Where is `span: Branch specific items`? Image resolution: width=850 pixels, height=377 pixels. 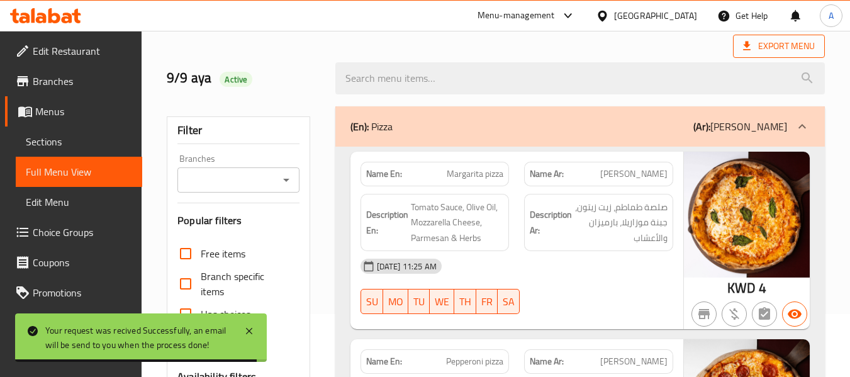
span: Branch specific items is located at coordinates (245, 284).